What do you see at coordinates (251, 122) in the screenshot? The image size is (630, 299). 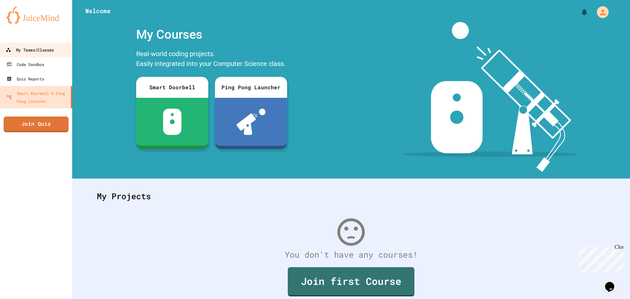 I see `img: ppl-with-ball.png` at bounding box center [251, 122].